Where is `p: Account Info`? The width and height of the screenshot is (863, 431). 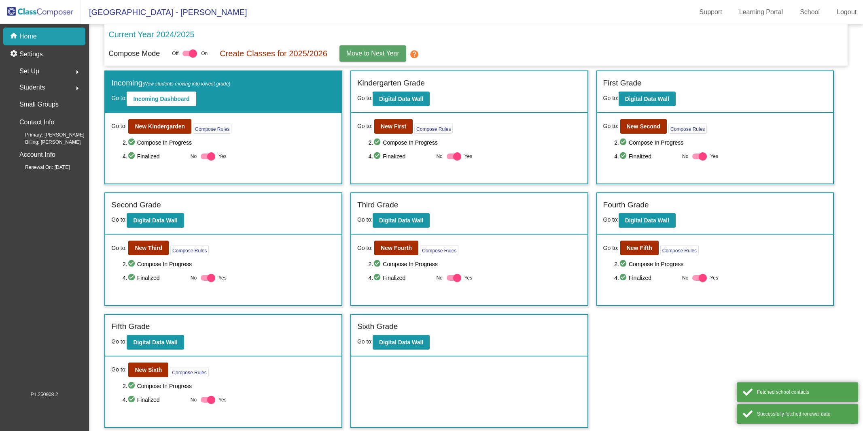
p: Account Info is located at coordinates (37, 155).